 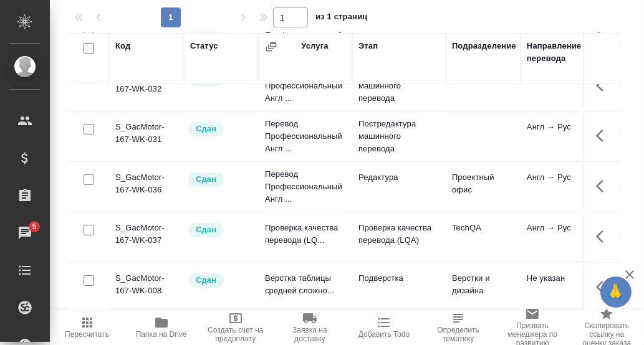 What do you see at coordinates (315, 47) in the screenshot?
I see `div: Услуга` at bounding box center [315, 47].